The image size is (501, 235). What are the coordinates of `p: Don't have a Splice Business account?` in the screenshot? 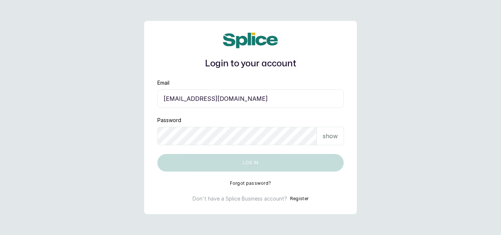 It's located at (240, 199).